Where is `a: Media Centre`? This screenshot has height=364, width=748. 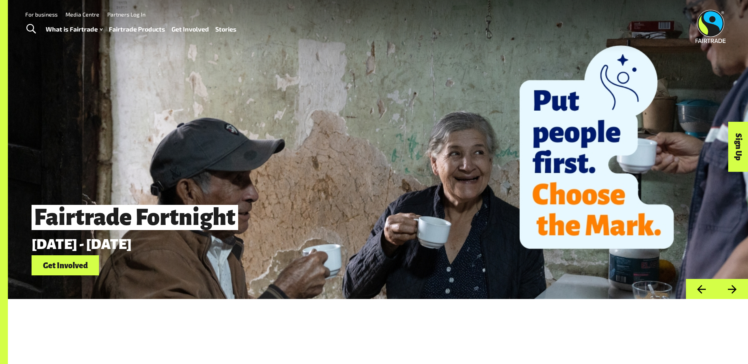
a: Media Centre is located at coordinates (82, 14).